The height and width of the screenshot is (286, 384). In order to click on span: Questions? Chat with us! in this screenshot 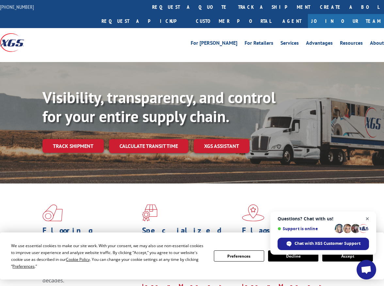, I will do `click(323, 219)`.